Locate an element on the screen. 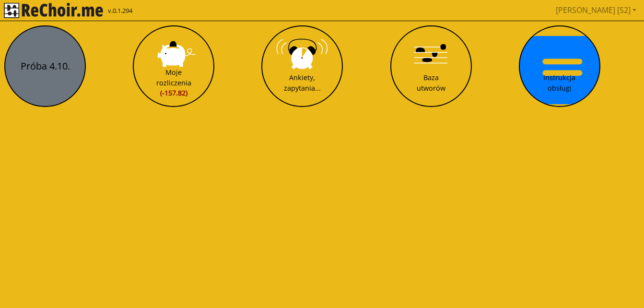 The image size is (644, 308). div: Instrukcja obsługi is located at coordinates (560, 83).